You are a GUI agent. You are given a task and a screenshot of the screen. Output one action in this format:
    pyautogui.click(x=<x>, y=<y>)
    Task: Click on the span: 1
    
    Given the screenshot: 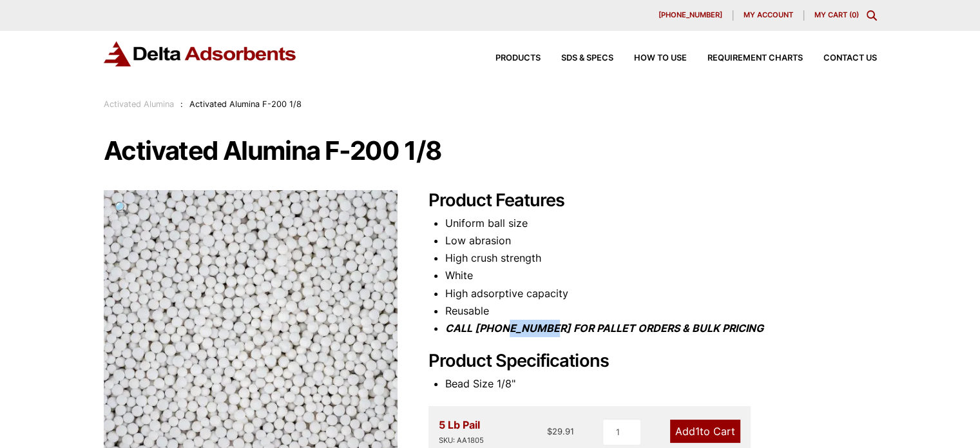 What is the action you would take?
    pyautogui.click(x=697, y=431)
    